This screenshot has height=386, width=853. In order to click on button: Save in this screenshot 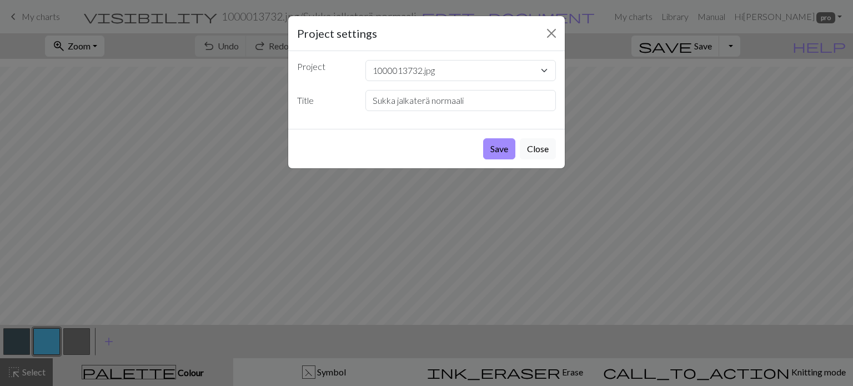, I will do `click(499, 149)`.